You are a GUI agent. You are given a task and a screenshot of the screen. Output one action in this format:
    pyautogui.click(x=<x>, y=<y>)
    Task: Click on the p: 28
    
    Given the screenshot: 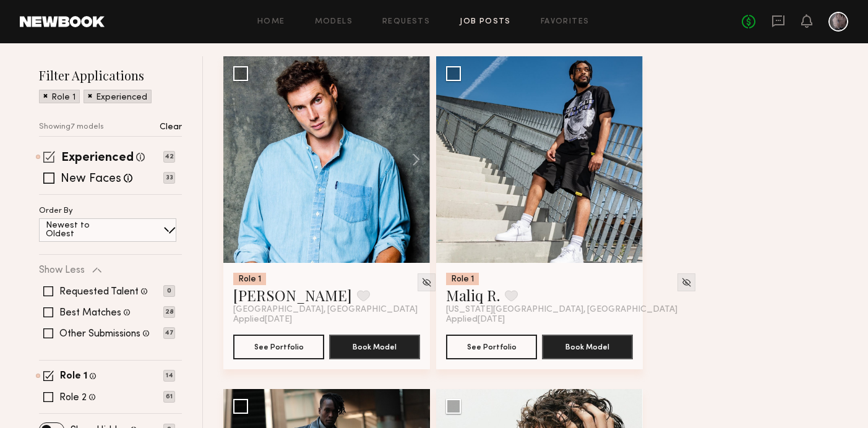 What is the action you would take?
    pyautogui.click(x=169, y=312)
    